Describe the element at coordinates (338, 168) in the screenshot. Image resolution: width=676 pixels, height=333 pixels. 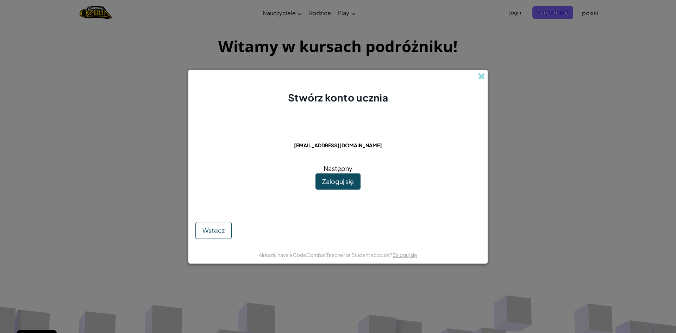
I see `span: Następny` at that location.